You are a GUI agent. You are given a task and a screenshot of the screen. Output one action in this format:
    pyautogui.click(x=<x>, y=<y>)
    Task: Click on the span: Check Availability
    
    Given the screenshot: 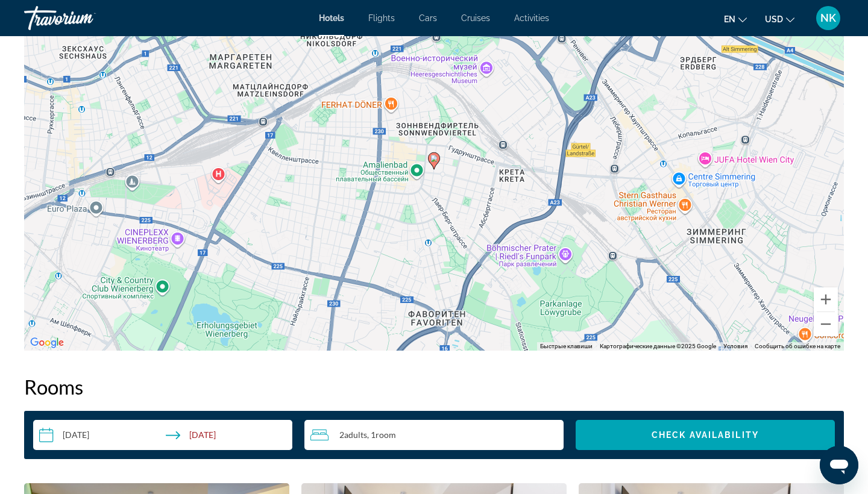 What is the action you would take?
    pyautogui.click(x=705, y=435)
    